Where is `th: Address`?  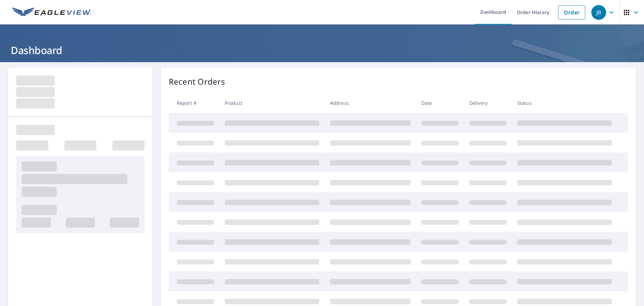
th: Address is located at coordinates (370, 103).